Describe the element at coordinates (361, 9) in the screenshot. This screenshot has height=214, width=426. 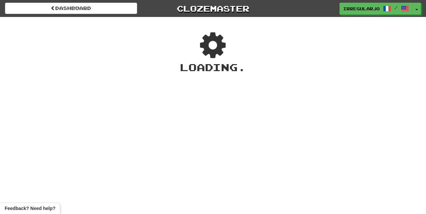
I see `span: IrregularJo` at that location.